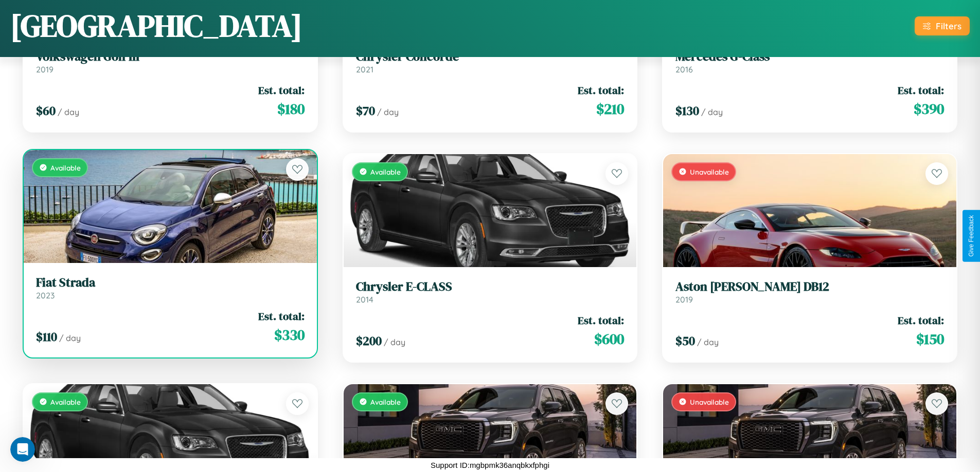  Describe the element at coordinates (687, 111) in the screenshot. I see `span: $ 130` at that location.